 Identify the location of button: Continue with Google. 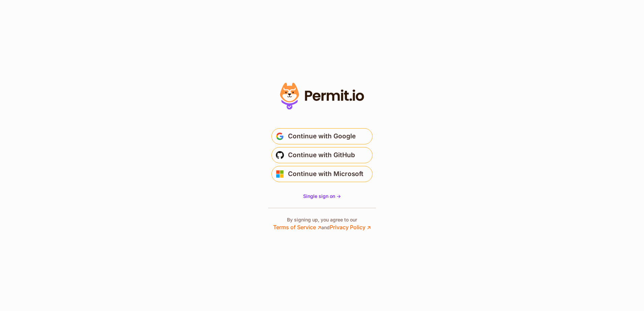
(322, 136).